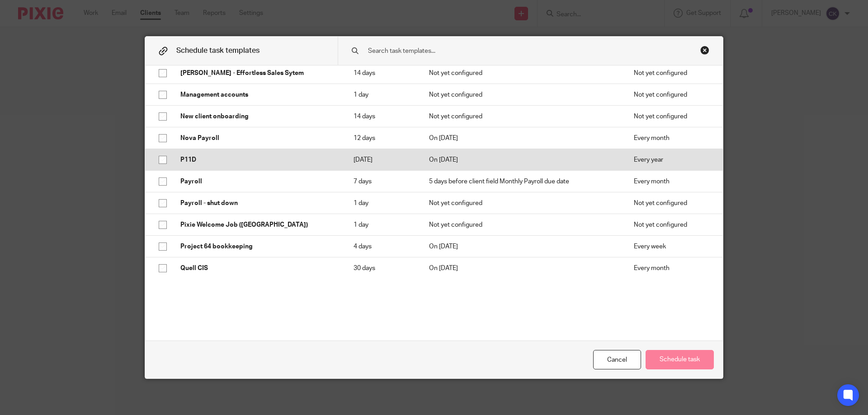 The height and width of the screenshot is (415, 868). What do you see at coordinates (617, 359) in the screenshot?
I see `div: Cancel` at bounding box center [617, 359].